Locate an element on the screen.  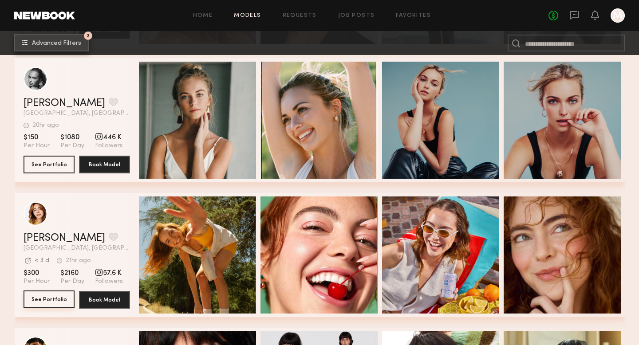
a: Models is located at coordinates (247, 16).